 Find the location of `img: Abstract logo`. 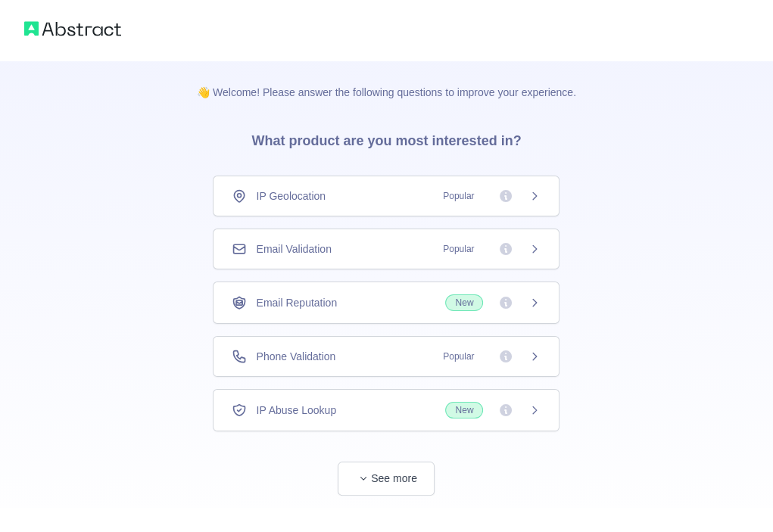

img: Abstract logo is located at coordinates (72, 29).